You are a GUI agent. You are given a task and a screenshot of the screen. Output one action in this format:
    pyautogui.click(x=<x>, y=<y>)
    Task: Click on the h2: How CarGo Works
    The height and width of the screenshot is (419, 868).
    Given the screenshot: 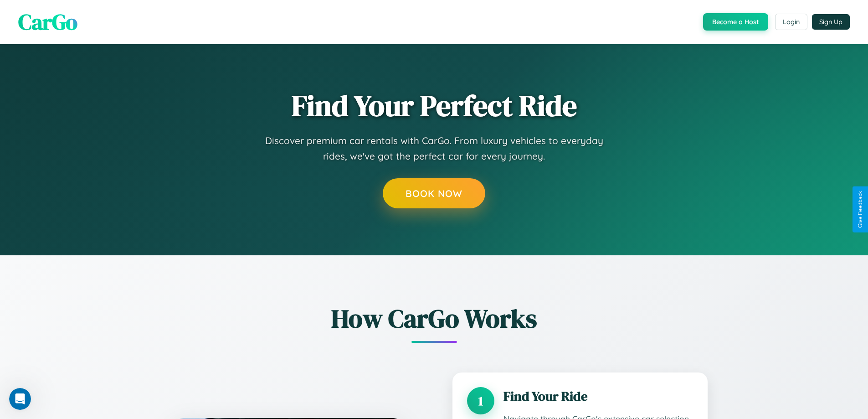 What is the action you would take?
    pyautogui.click(x=434, y=318)
    